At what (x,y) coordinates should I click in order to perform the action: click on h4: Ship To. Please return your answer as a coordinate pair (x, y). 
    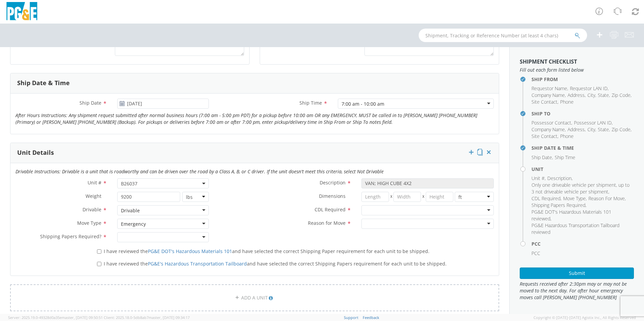
    Looking at the image, I should click on (582, 113).